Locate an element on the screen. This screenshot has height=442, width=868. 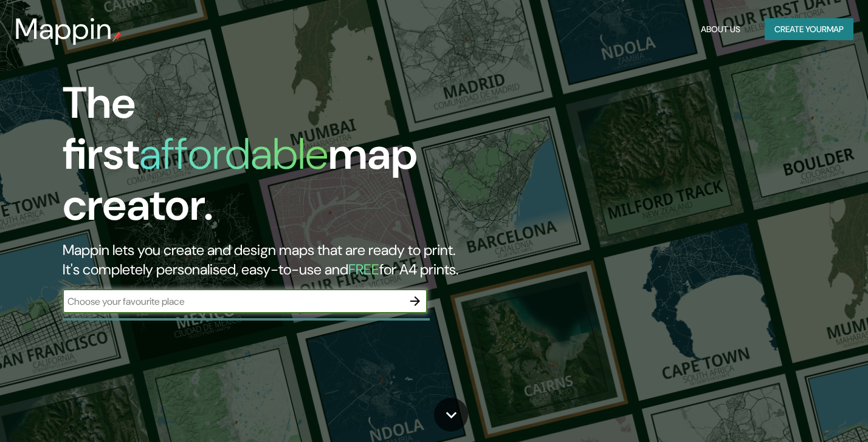
h5: FREE is located at coordinates (364, 269).